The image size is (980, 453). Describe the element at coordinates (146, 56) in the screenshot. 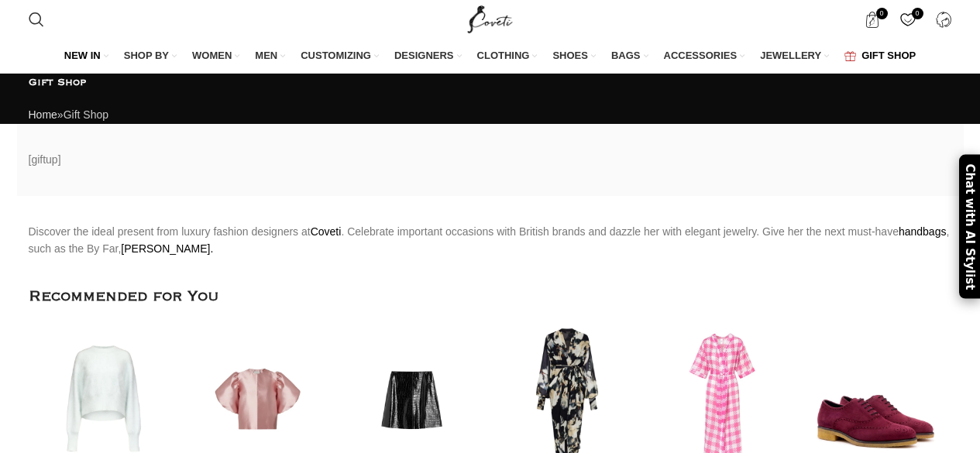

I see `span: SHOP BY` at that location.